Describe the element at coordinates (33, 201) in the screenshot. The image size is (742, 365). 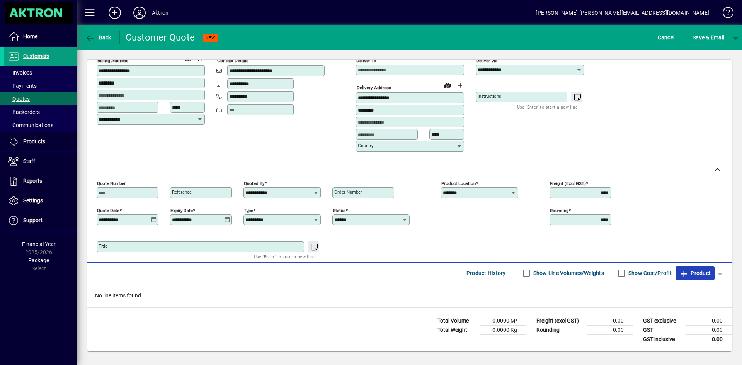
I see `span: Settings` at that location.